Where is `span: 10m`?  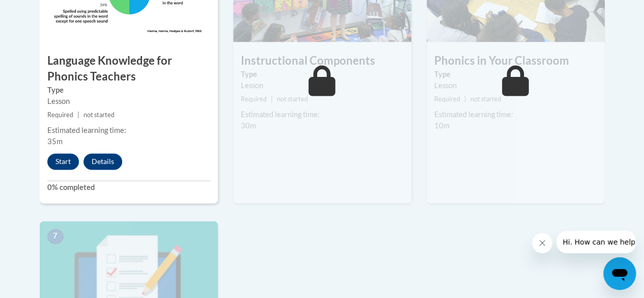 span: 10m is located at coordinates (442, 125).